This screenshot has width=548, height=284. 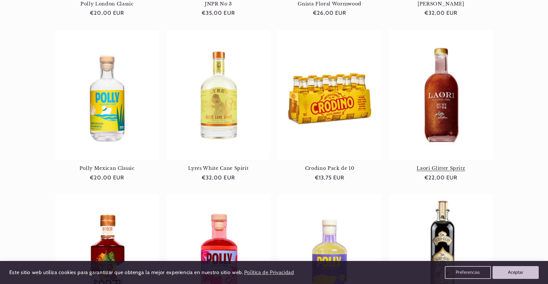 What do you see at coordinates (126, 273) in the screenshot?
I see `span: Este sitio web utiliza cookies para garantizar que obtenga la mejor experiencia en nuestro sitio ...` at bounding box center [126, 273].